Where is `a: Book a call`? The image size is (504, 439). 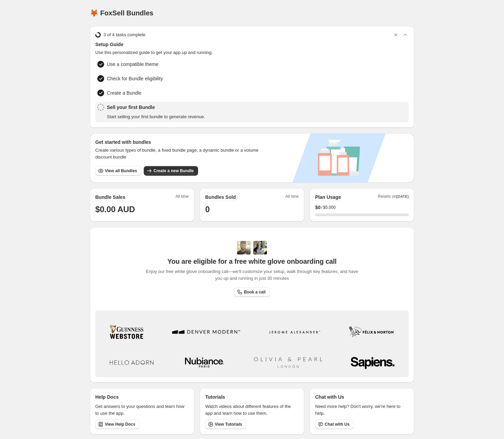
a: Book a call is located at coordinates (252, 292).